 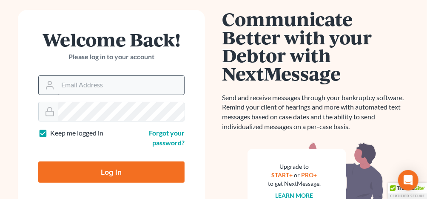 What do you see at coordinates (310, 175) in the screenshot?
I see `a: PRO+` at bounding box center [310, 175].